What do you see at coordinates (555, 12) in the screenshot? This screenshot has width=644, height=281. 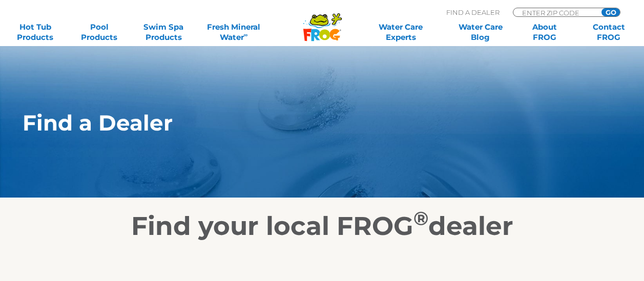 I see `input: Zip Code Form` at bounding box center [555, 12].